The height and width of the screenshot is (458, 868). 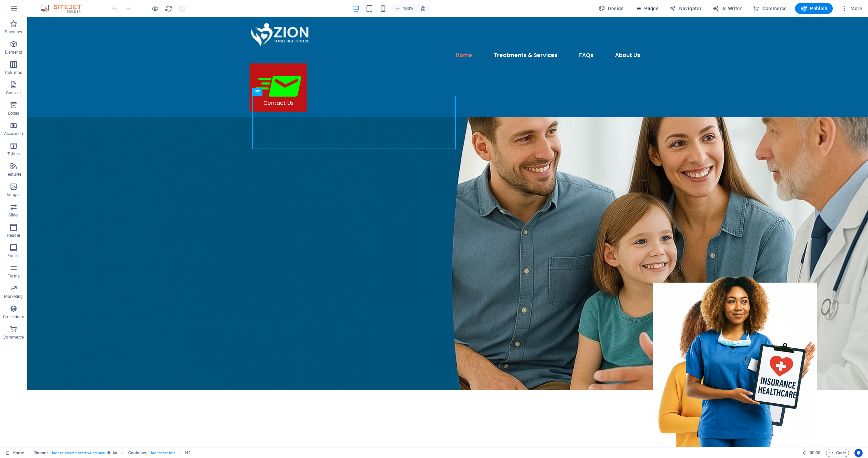 I want to click on button: reload, so click(x=168, y=9).